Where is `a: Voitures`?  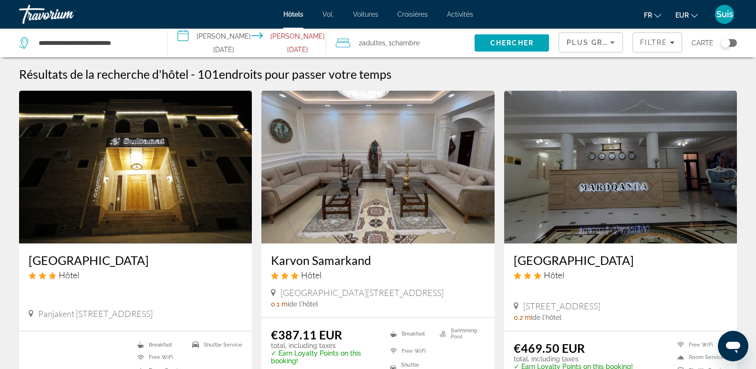
a: Voitures is located at coordinates (365, 14).